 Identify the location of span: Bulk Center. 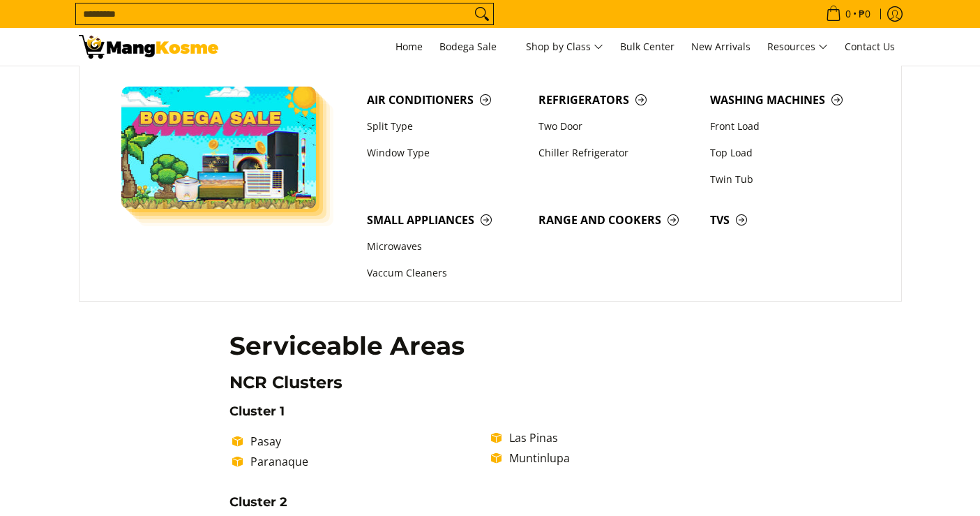
(647, 46).